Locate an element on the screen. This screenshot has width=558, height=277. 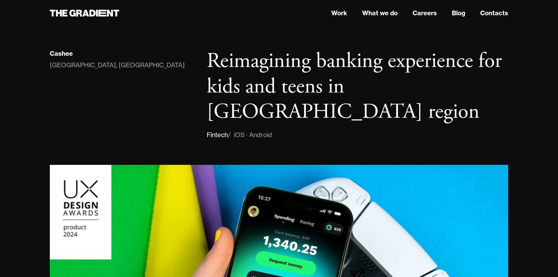
div: Cashee is located at coordinates (61, 54).